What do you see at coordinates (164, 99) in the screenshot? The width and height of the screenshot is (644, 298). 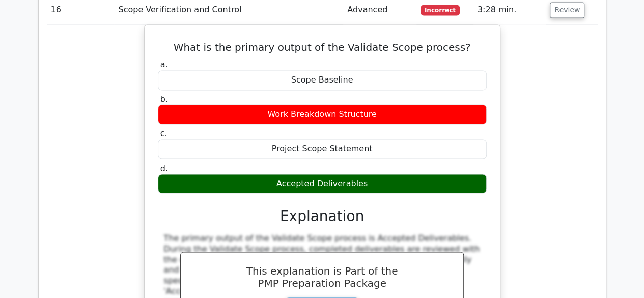 I see `span: b.` at bounding box center [164, 99].